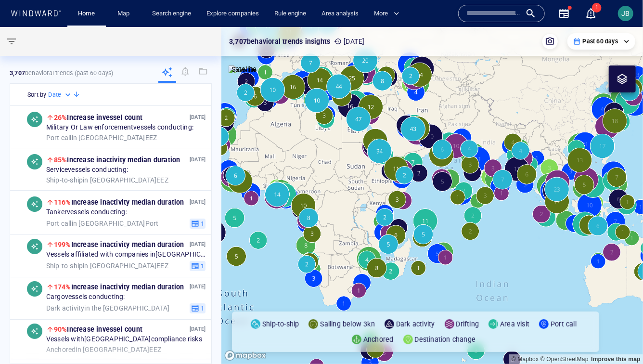 This screenshot has width=643, height=364. Describe the element at coordinates (291, 13) in the screenshot. I see `button: Rule engine` at that location.